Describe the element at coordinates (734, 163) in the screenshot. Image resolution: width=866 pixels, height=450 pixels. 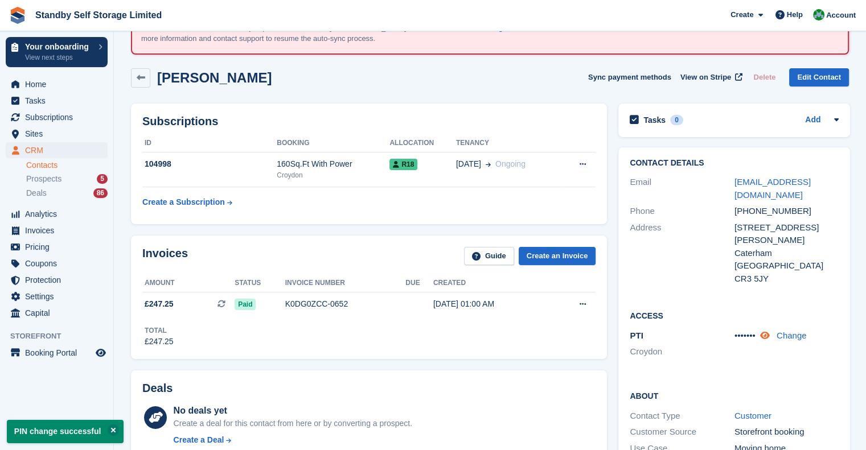
I see `h2: Contact Details` at that location.